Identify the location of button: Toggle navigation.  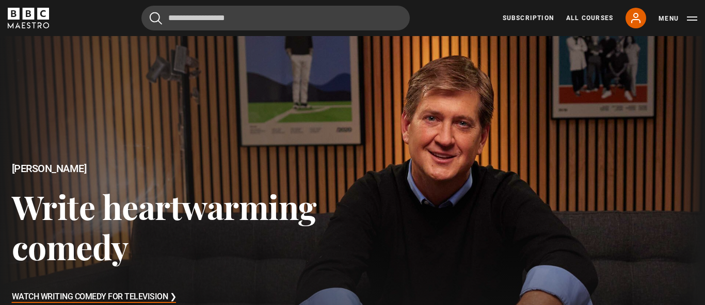
(677, 19).